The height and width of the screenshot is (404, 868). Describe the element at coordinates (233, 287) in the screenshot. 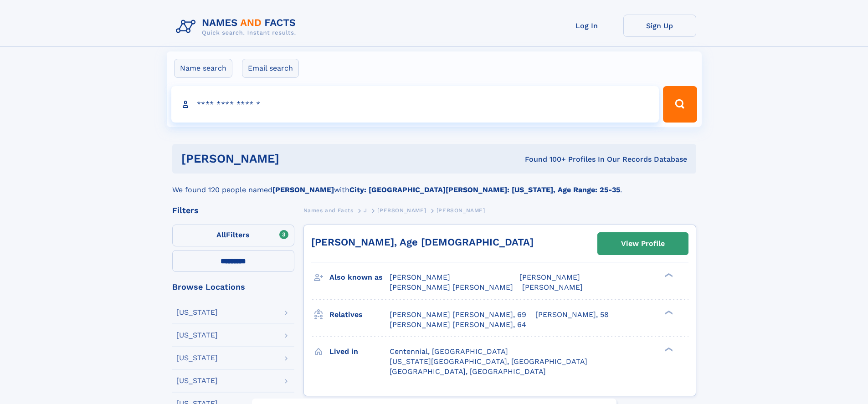

I see `div: Browse Locations` at that location.